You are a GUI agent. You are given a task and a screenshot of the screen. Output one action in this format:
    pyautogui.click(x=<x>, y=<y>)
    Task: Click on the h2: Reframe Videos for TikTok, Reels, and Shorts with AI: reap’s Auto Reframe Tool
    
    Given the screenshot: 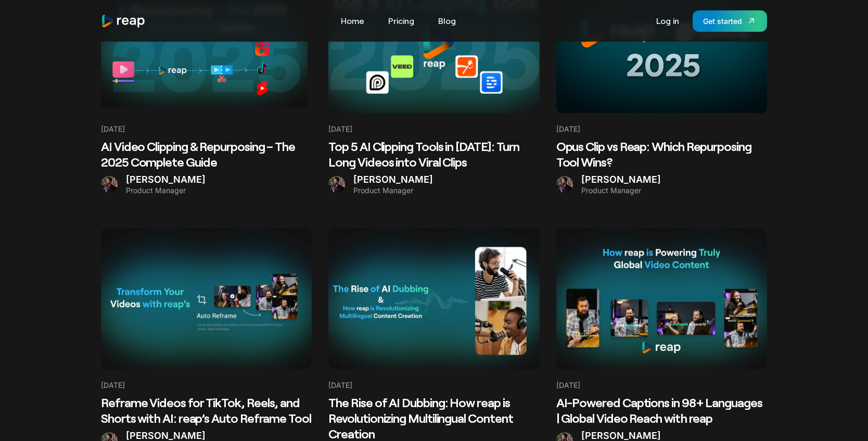 What is the action you would take?
    pyautogui.click(x=206, y=410)
    